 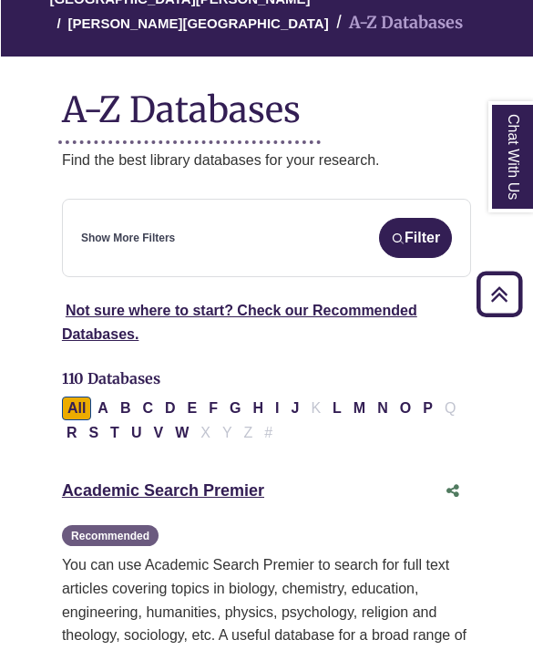 I want to click on a: Show More Filters, so click(x=128, y=238).